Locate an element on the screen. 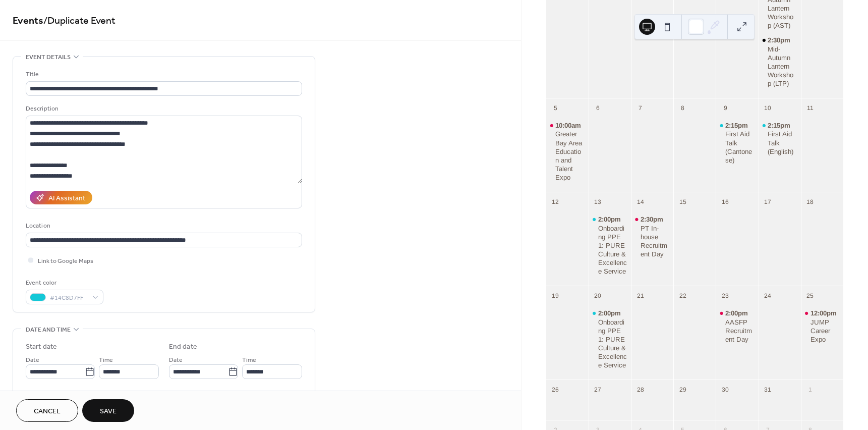 Image resolution: width=868 pixels, height=430 pixels. div: 24 is located at coordinates (768, 296).